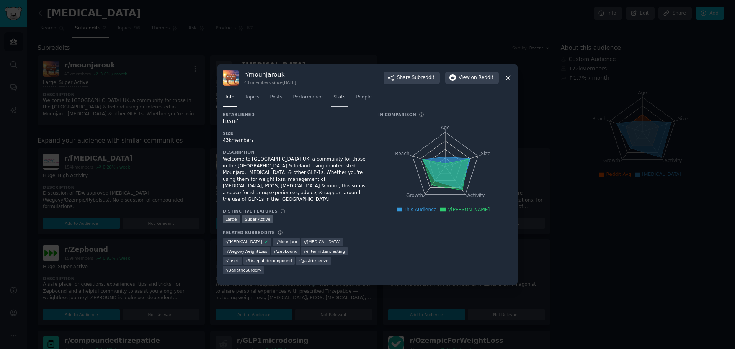 Image resolution: width=735 pixels, height=349 pixels. Describe the element at coordinates (339, 97) in the screenshot. I see `span: Stats` at that location.